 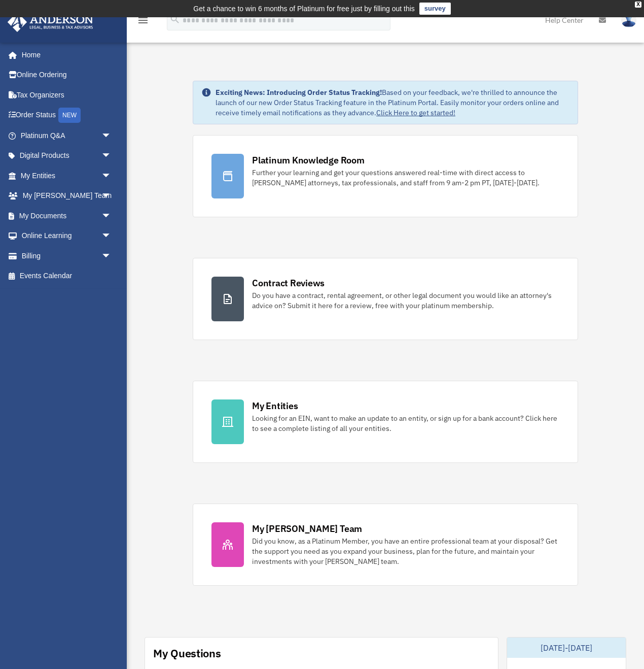 What do you see at coordinates (406, 551) in the screenshot?
I see `div: Did you know, as a Platinum Member, you have an entire professional team at your disposal? Get th...` at bounding box center [406, 551].